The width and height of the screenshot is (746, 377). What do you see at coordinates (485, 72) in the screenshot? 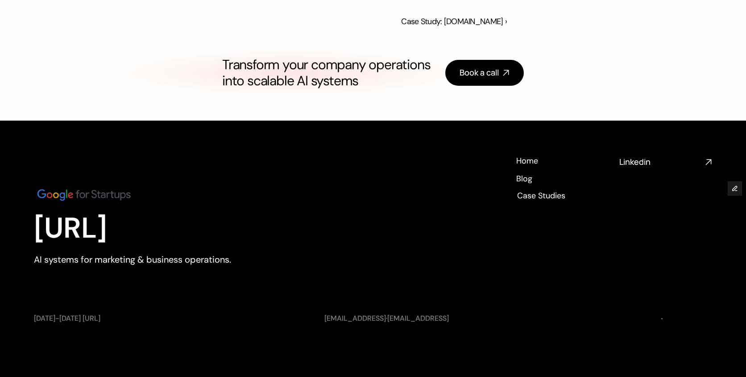
I see `a: Book a call` at bounding box center [485, 72].